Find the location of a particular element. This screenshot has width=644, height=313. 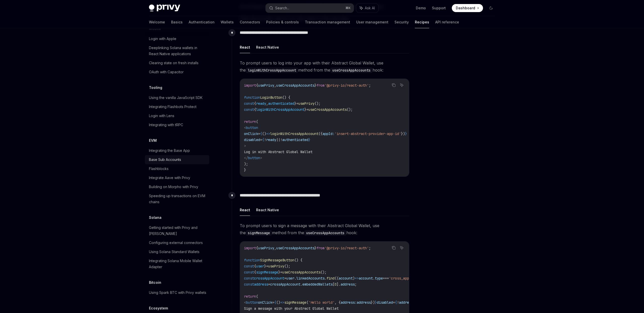

span: appId: is located at coordinates (328, 134).